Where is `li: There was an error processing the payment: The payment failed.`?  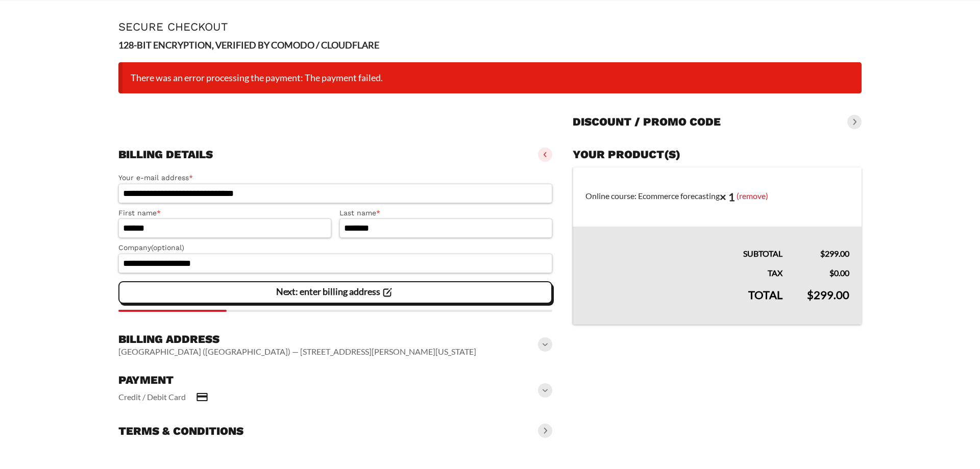 li: There was an error processing the payment: The payment failed. is located at coordinates (490, 77).